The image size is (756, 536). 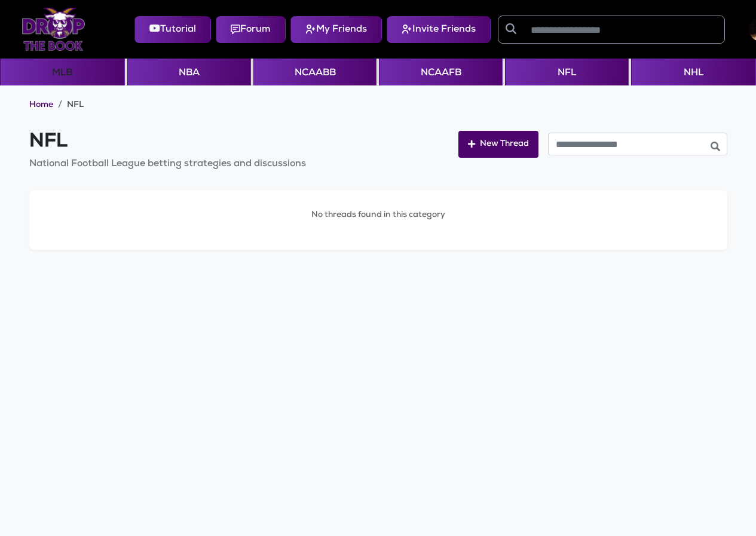 What do you see at coordinates (68, 106) in the screenshot?
I see `li: NFL` at bounding box center [68, 106].